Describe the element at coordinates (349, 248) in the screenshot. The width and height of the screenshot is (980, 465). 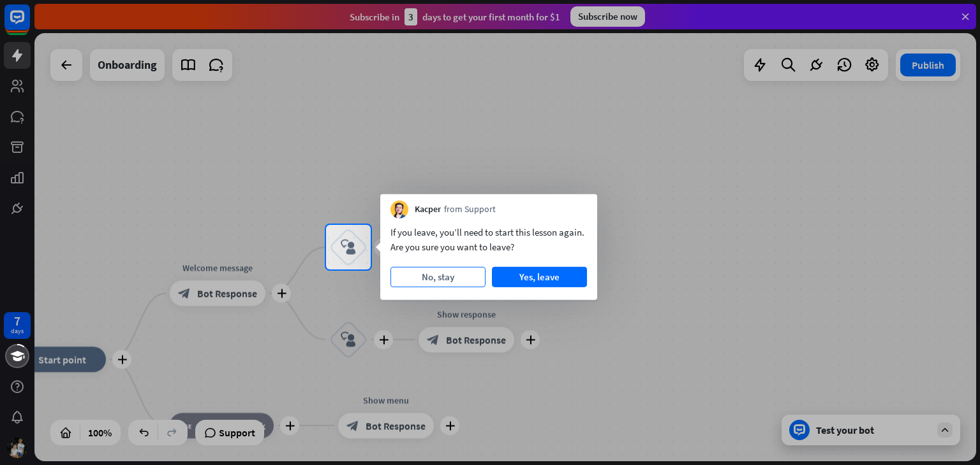
I see `i: block_user_input` at that location.